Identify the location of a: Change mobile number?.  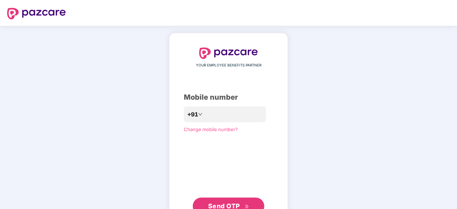
(211, 129).